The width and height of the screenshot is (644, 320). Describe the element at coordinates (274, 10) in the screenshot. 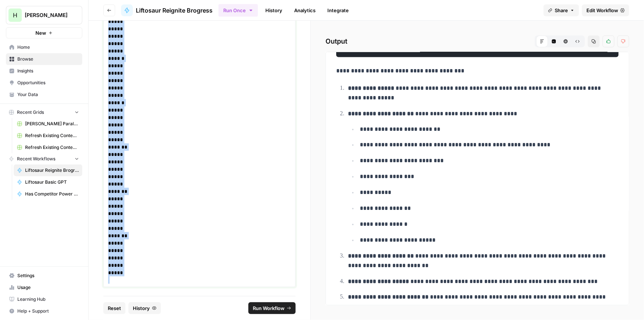

I see `a: History` at that location.